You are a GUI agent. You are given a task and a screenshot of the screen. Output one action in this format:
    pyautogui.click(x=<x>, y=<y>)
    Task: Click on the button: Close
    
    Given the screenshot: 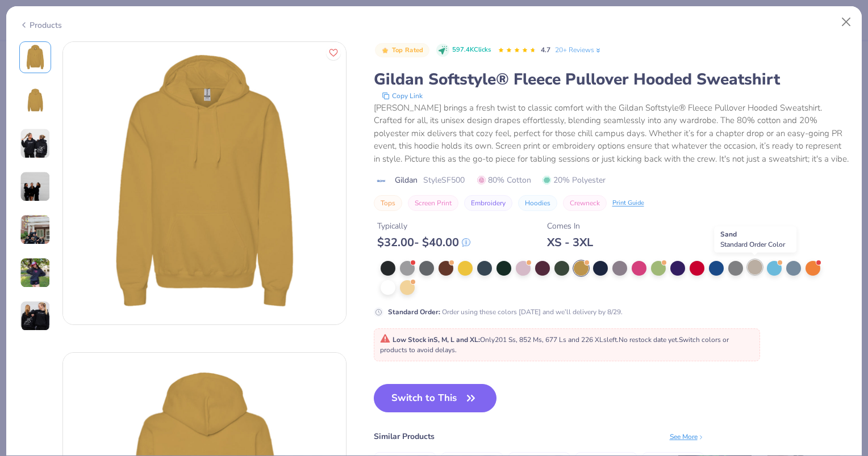 What is the action you would take?
    pyautogui.click(x=846, y=22)
    